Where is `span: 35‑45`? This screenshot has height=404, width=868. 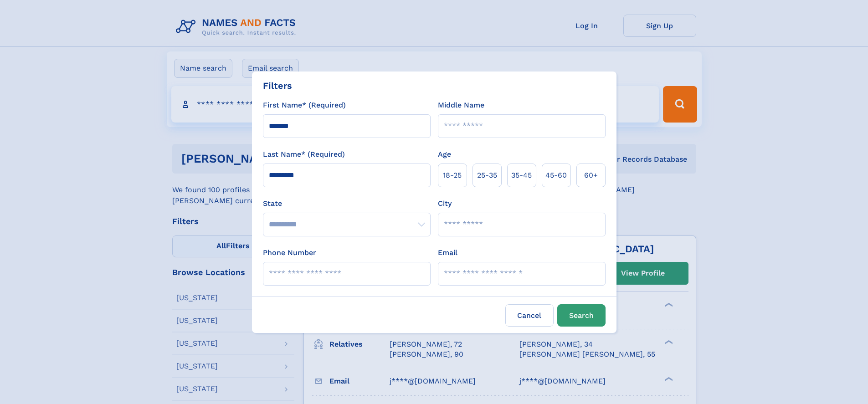
span: 35‑45 is located at coordinates (521, 175).